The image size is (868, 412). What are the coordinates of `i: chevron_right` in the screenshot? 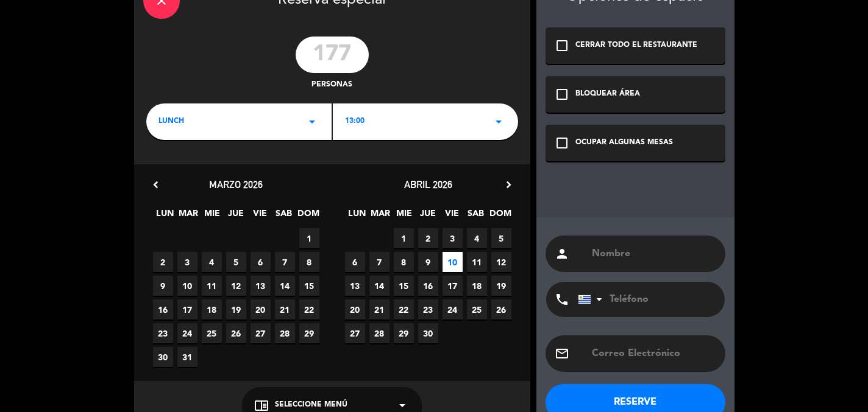 It's located at (508, 184).